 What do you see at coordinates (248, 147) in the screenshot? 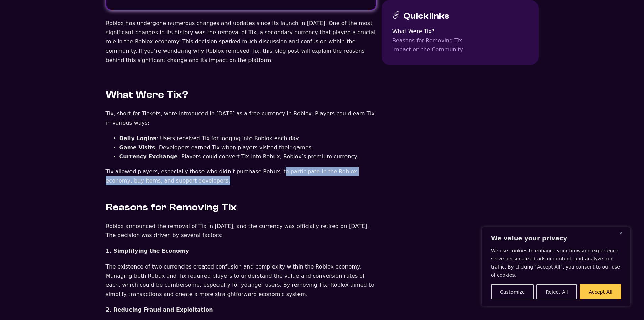
I see `li: : Developers earned Tix when players visited their games.` at bounding box center [248, 147].